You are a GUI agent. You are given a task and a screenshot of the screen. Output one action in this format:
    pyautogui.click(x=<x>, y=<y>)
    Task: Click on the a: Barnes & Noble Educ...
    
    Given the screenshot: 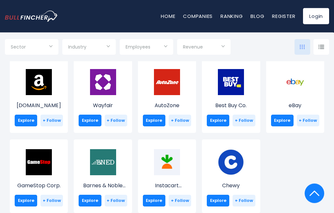 What is the action you would take?
    pyautogui.click(x=103, y=176)
    